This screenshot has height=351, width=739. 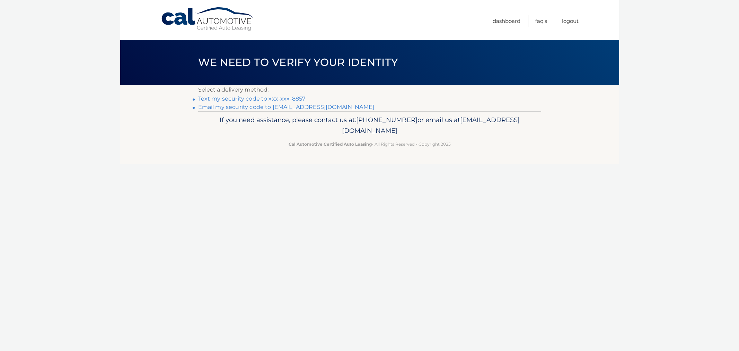 What do you see at coordinates (252, 98) in the screenshot?
I see `a: Text my security code to xxx-xxx-8857` at bounding box center [252, 98].